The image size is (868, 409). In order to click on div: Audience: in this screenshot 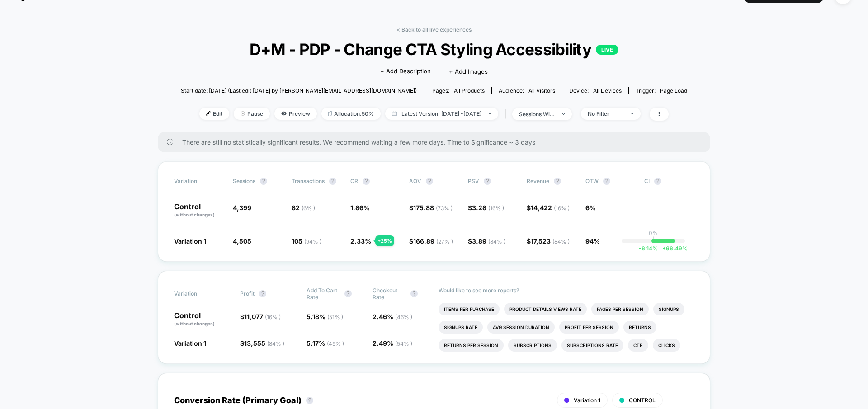, I will do `click(527, 90)`.